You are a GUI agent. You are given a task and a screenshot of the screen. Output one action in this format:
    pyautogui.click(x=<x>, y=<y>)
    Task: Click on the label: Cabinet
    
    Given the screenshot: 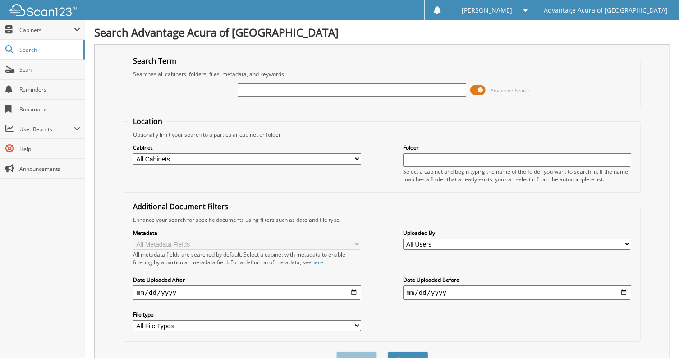 What is the action you would take?
    pyautogui.click(x=247, y=147)
    